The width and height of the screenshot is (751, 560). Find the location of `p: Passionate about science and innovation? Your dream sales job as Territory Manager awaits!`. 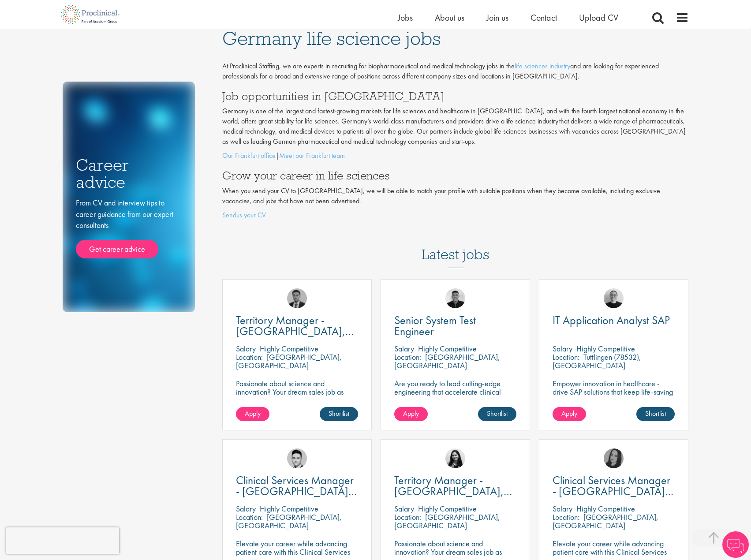

p: Passionate about science and innovation? Your dream sales job as Territory Manager awaits! is located at coordinates (297, 392).